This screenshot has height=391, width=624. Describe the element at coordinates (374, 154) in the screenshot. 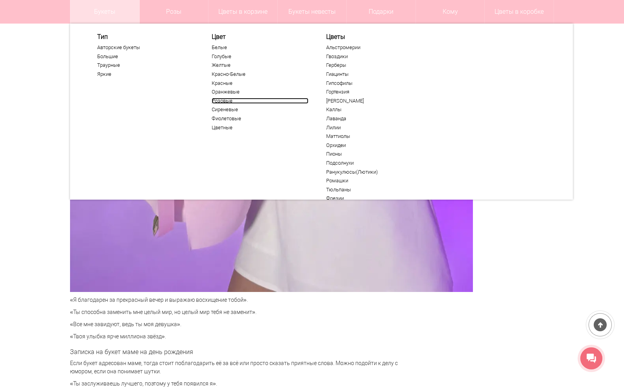

I see `a: Пионы` at that location.